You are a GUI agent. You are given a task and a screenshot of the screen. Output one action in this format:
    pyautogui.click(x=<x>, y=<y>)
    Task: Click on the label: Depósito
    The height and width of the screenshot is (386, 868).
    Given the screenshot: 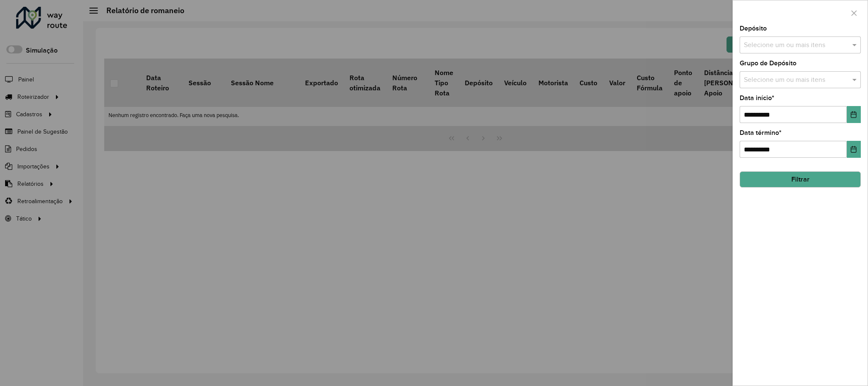 What is the action you would take?
    pyautogui.click(x=753, y=29)
    